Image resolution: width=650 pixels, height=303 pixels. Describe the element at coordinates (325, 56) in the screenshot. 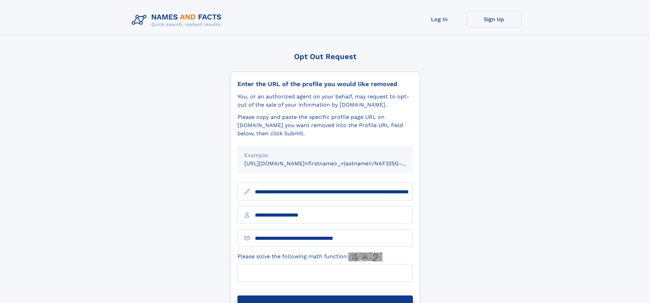

I see `div: Opt Out Request` at that location.